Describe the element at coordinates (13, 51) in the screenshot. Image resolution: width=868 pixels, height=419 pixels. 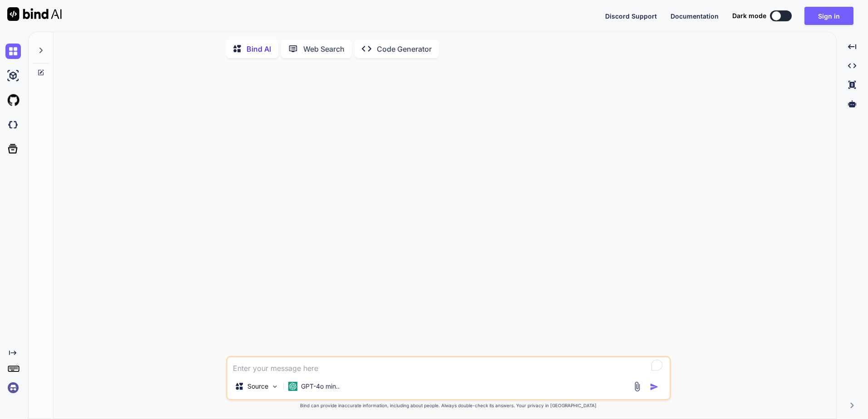
I see `img: chat` at that location.